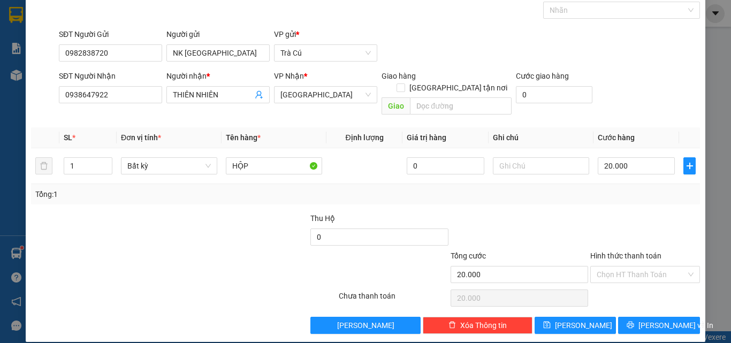  I want to click on div: SĐT Người Gửi, so click(110, 34).